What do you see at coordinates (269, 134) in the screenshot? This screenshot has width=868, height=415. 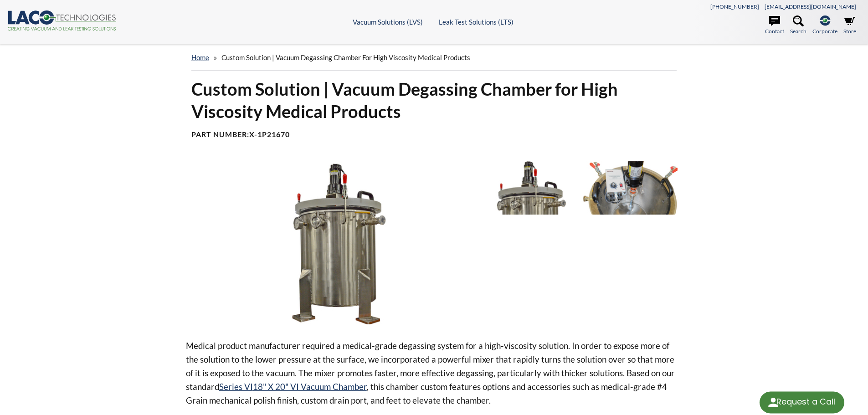 I see `b: X-1P21670` at bounding box center [269, 134].